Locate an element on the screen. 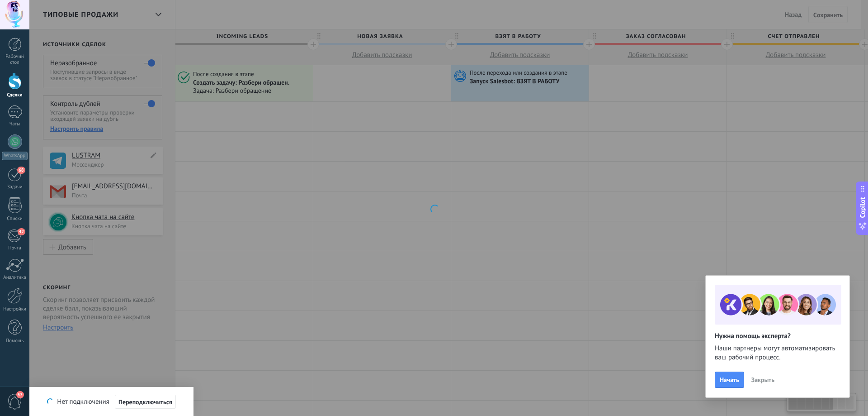 This screenshot has width=868, height=416. div: Аналитика is located at coordinates (15, 278).